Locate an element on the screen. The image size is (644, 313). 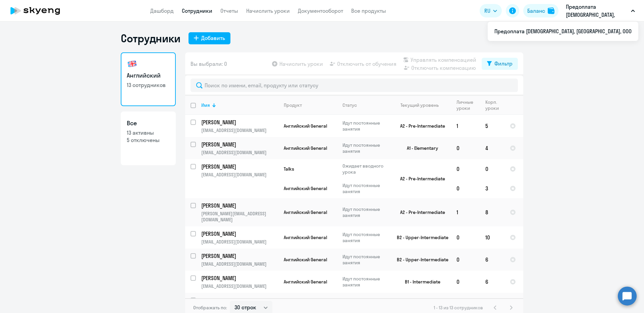
input: Поиск по имени, email, продукту или статусу is located at coordinates (354, 85).